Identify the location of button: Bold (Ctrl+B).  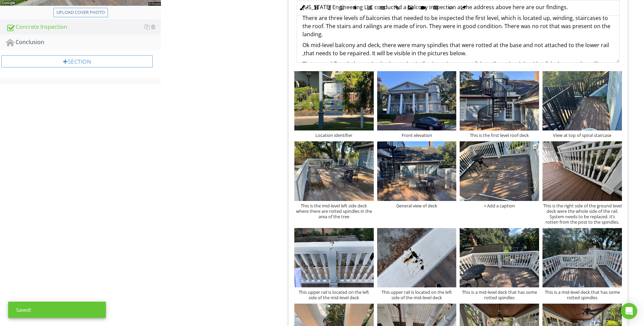
(316, 8).